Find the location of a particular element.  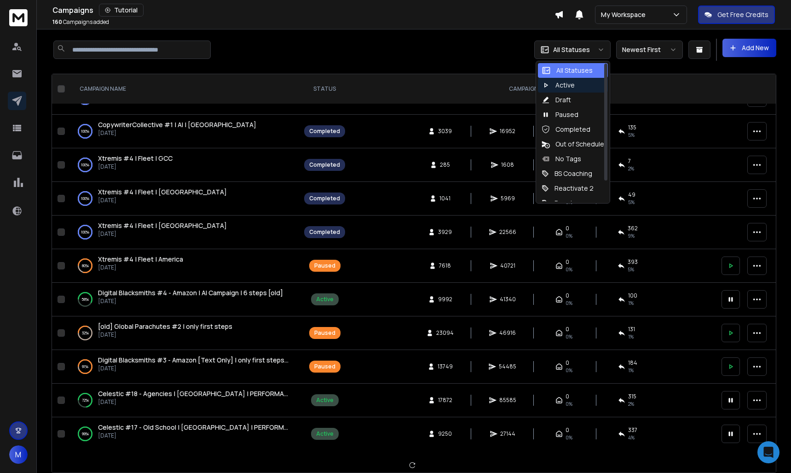

div: Out of Schedule is located at coordinates (573, 144).